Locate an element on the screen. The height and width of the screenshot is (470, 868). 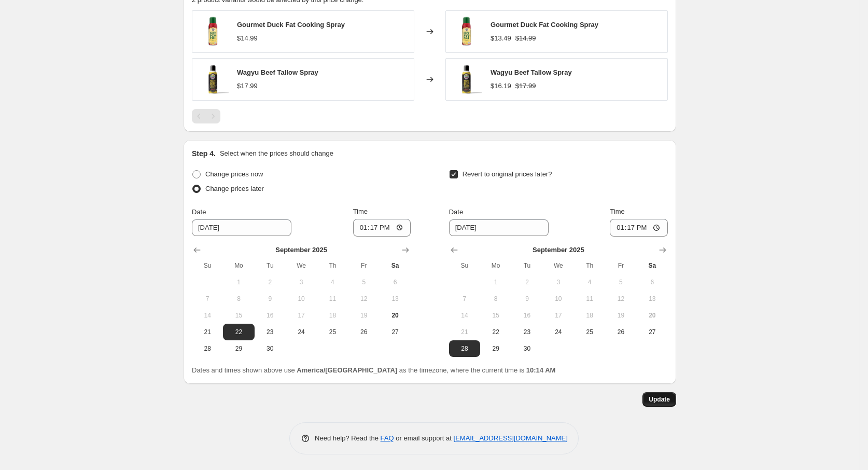
span: Sa is located at coordinates (396, 265).